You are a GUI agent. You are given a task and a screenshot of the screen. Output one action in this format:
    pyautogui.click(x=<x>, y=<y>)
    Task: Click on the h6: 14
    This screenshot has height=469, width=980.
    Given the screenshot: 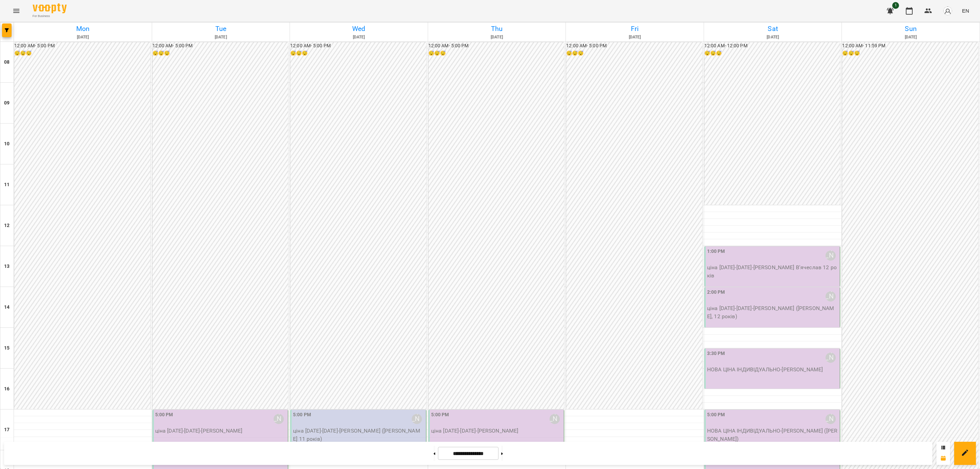 What is the action you would take?
    pyautogui.click(x=7, y=308)
    